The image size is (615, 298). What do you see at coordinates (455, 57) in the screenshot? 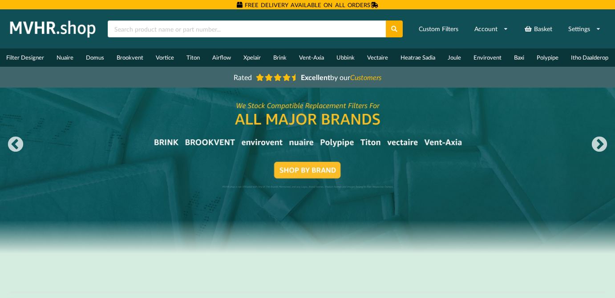
I see `a: Joule` at bounding box center [455, 57].